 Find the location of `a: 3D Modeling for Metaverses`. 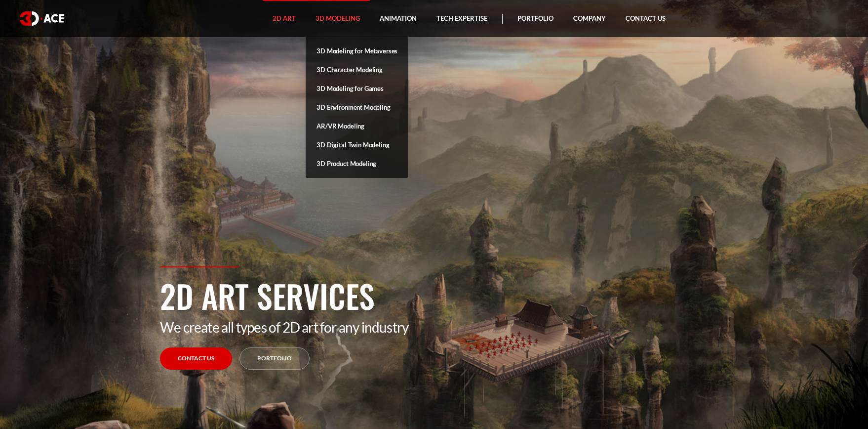

a: 3D Modeling for Metaverses is located at coordinates (357, 51).